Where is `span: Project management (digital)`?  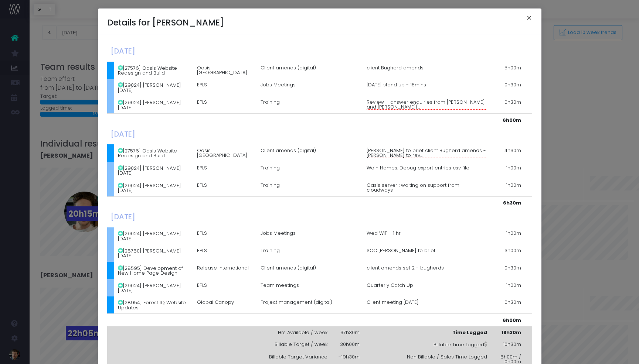
span: Project management (digital) is located at coordinates (296, 302).